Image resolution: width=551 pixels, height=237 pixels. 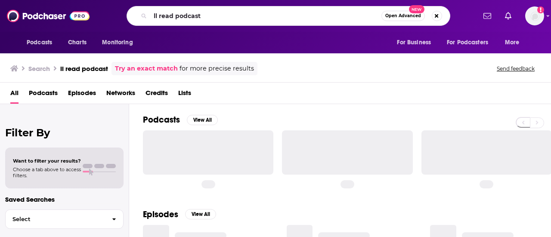 I want to click on span: for more precise results, so click(x=217, y=68).